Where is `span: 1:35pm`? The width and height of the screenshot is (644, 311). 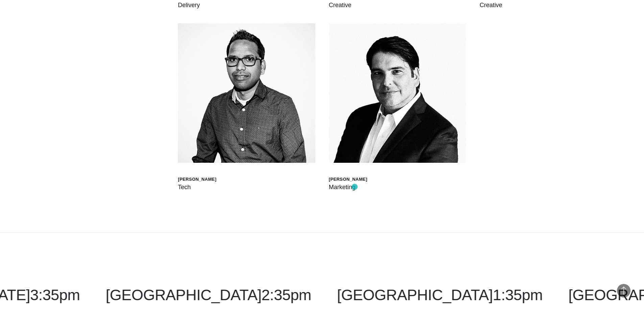 span: 1:35pm is located at coordinates (517, 295).